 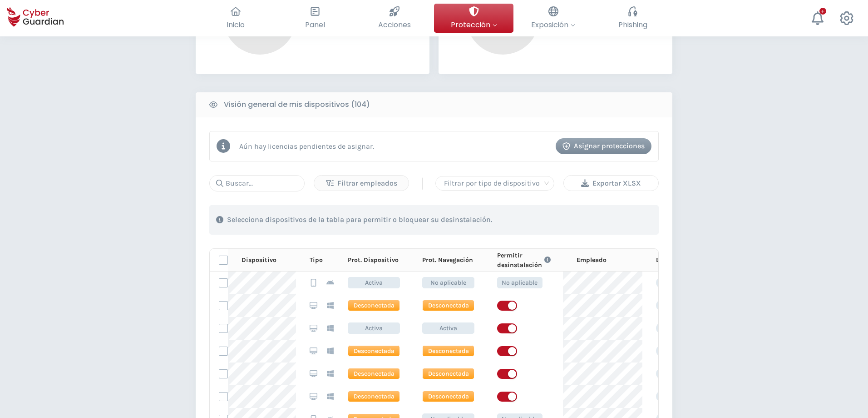 What do you see at coordinates (735, 260) in the screenshot?
I see `div: Etiquetas` at bounding box center [735, 260].